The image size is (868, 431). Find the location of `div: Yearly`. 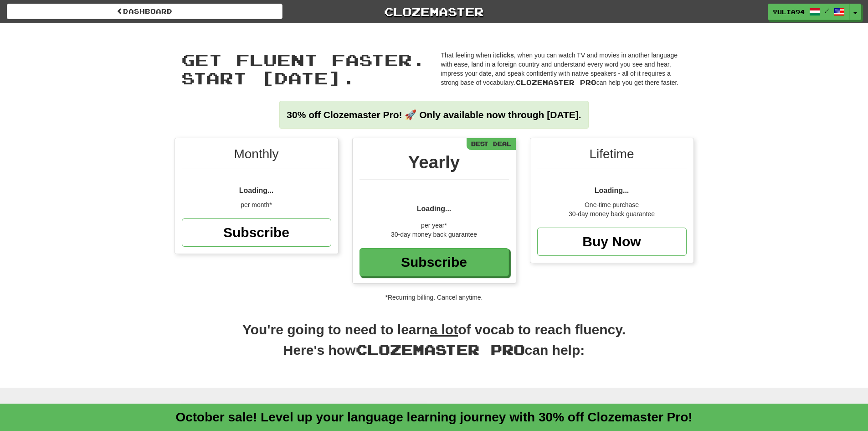

div: Yearly is located at coordinates (435, 164).